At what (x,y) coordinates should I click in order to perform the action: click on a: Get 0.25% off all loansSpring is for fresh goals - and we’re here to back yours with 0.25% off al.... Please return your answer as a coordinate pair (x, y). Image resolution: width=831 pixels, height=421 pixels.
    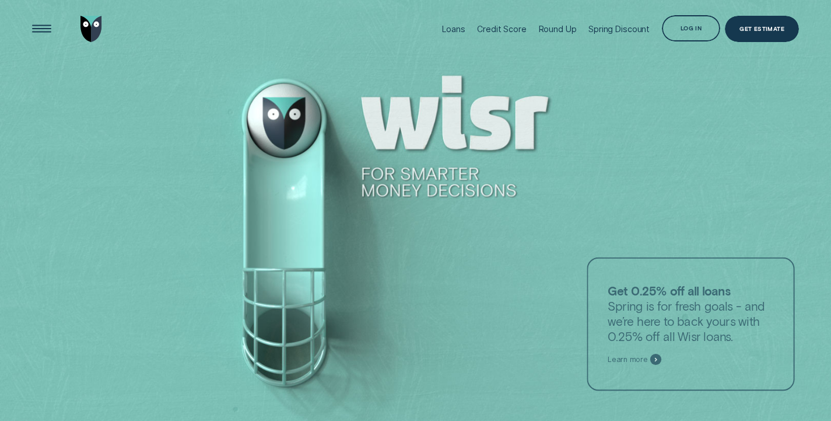
    Looking at the image, I should click on (691, 324).